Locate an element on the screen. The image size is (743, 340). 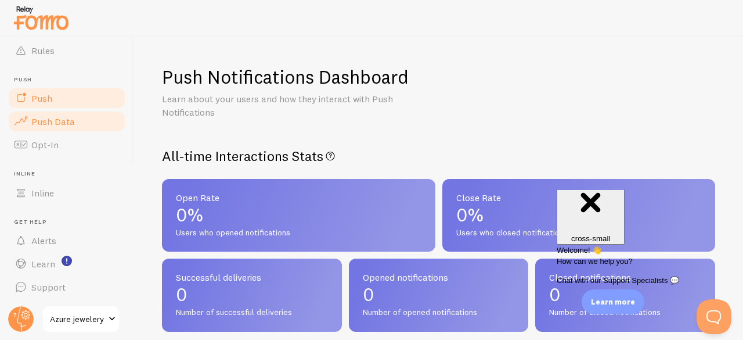
span: Opened notifications is located at coordinates (439, 277).